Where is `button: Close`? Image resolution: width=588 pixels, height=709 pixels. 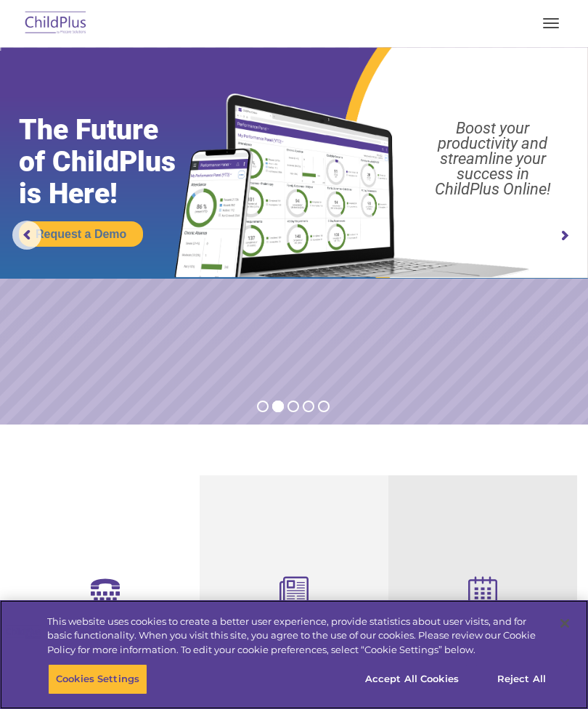
button: Close is located at coordinates (565, 624).